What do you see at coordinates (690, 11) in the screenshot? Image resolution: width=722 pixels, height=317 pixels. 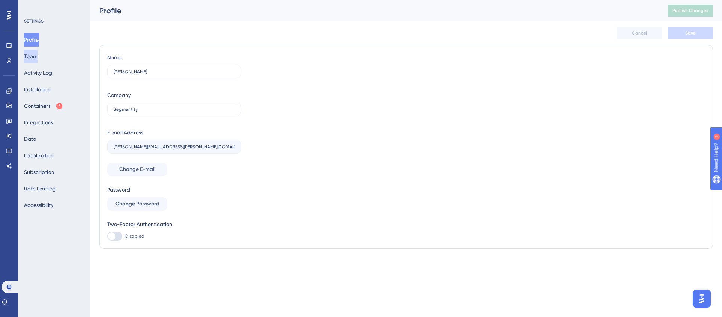 I see `span: Publish Changes` at bounding box center [690, 11].